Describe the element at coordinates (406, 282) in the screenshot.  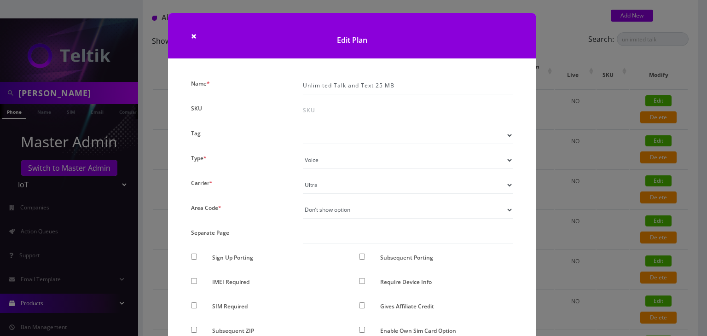
I see `label: Require Device Info` at that location.